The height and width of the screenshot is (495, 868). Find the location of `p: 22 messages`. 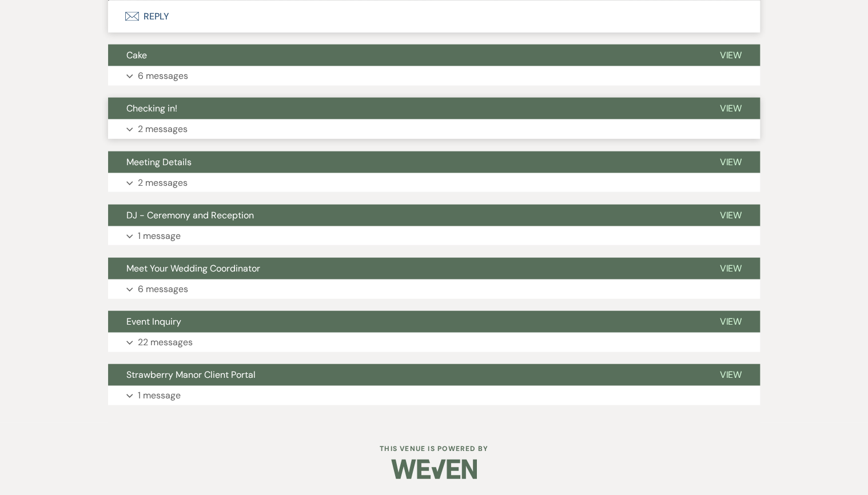

p: 22 messages is located at coordinates (165, 342).